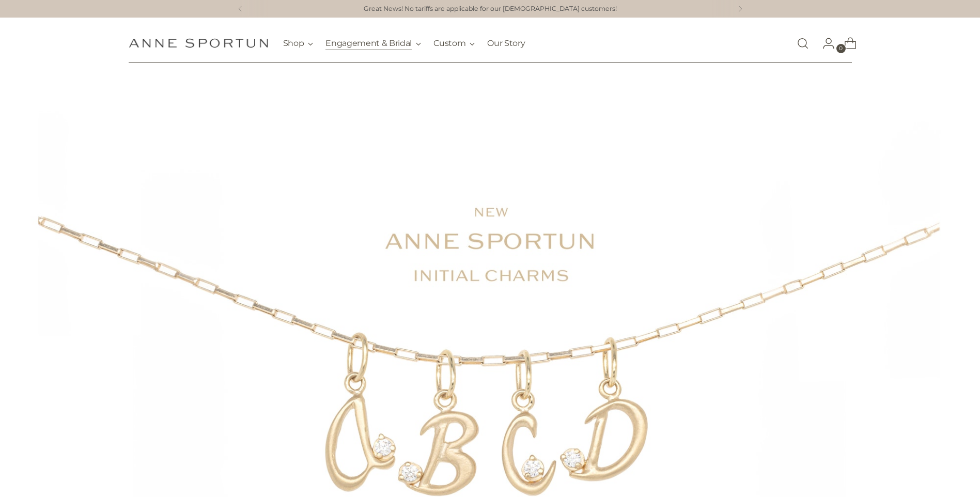  What do you see at coordinates (506, 44) in the screenshot?
I see `a: Our Story` at bounding box center [506, 44].